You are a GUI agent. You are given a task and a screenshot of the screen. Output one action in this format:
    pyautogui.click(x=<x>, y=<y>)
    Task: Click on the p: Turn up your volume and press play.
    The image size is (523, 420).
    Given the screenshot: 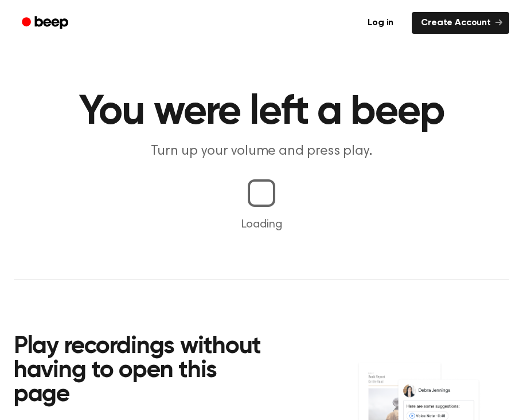 What is the action you would take?
    pyautogui.click(x=262, y=151)
    